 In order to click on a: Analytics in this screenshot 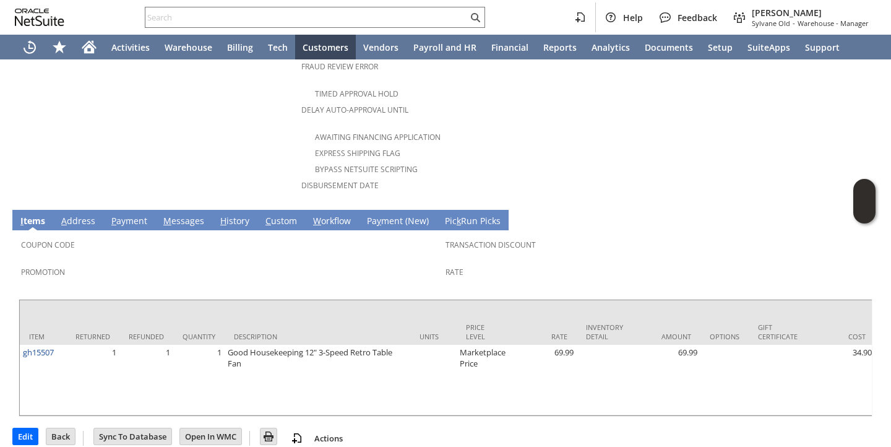, I will do `click(611, 47)`.